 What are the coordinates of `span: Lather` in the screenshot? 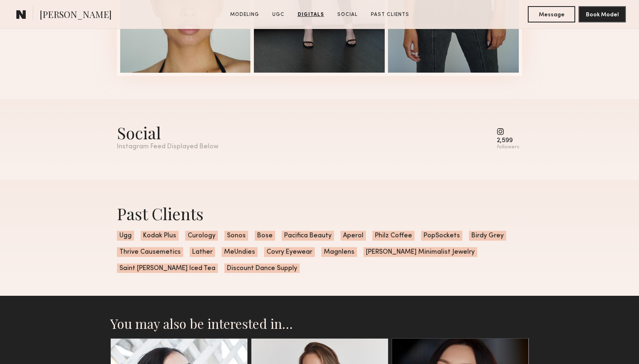 It's located at (202, 252).